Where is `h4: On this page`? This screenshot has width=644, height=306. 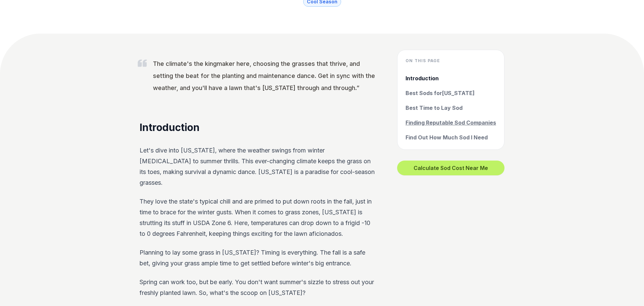 h4: On this page is located at coordinates (451, 61).